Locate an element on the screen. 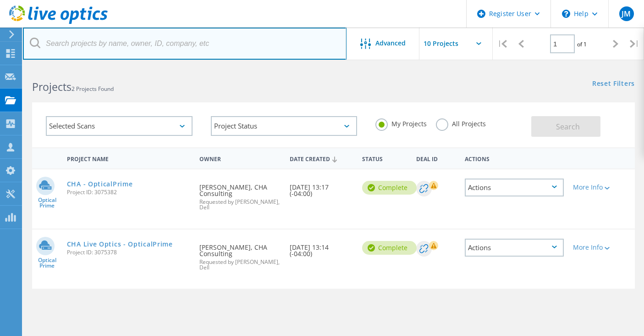 This screenshot has height=336, width=644. span: Advanced is located at coordinates (391, 43).